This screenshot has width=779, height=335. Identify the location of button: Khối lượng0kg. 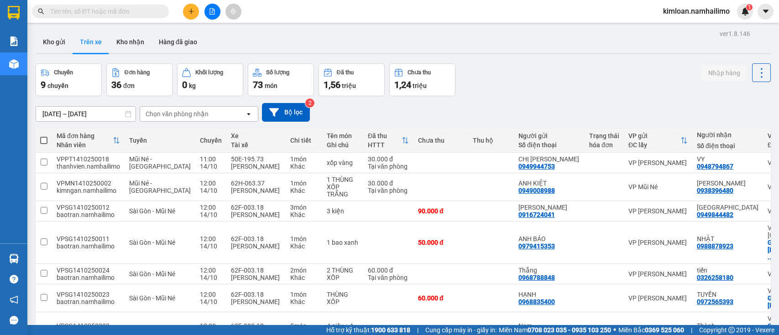
(210, 80).